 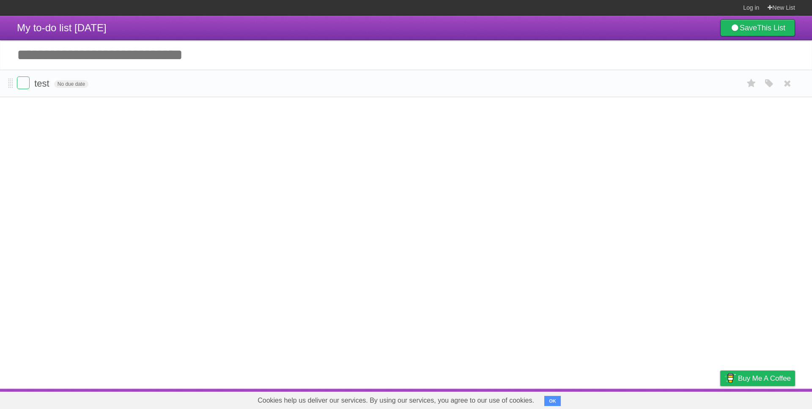 What do you see at coordinates (771, 28) in the screenshot?
I see `b: This List` at bounding box center [771, 28].